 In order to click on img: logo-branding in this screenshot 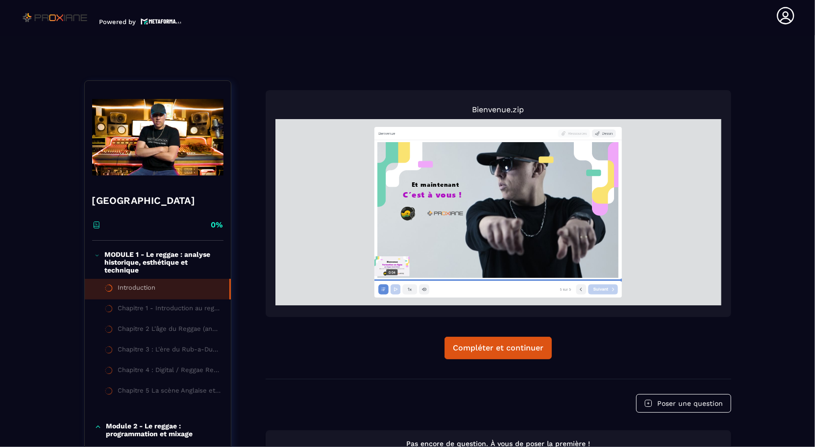, I will do `click(55, 18)`.